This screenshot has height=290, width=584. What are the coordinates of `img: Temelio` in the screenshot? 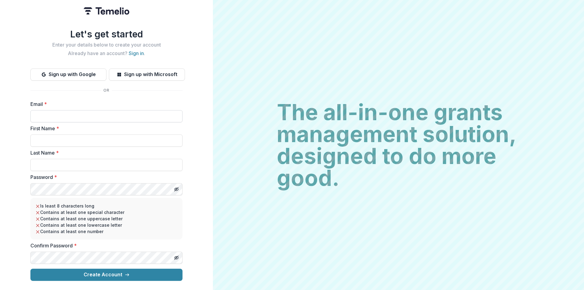 It's located at (107, 11).